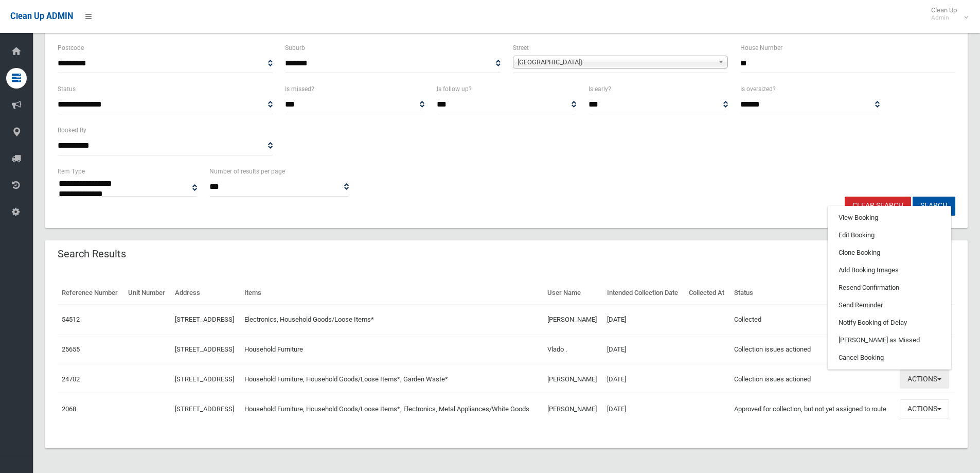 The image size is (980, 473). What do you see at coordinates (934, 206) in the screenshot?
I see `button: Search` at bounding box center [934, 206].